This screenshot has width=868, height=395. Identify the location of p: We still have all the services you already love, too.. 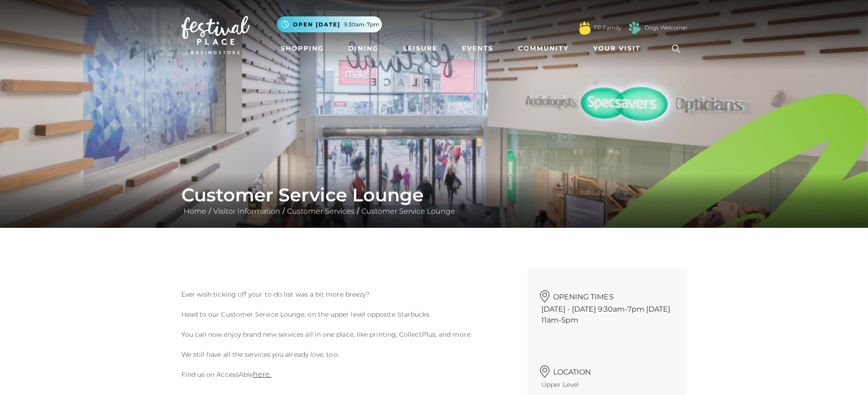
(348, 354).